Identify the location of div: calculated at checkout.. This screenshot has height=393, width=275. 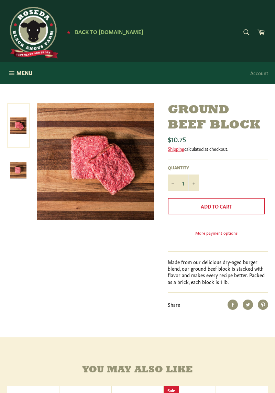
(218, 149).